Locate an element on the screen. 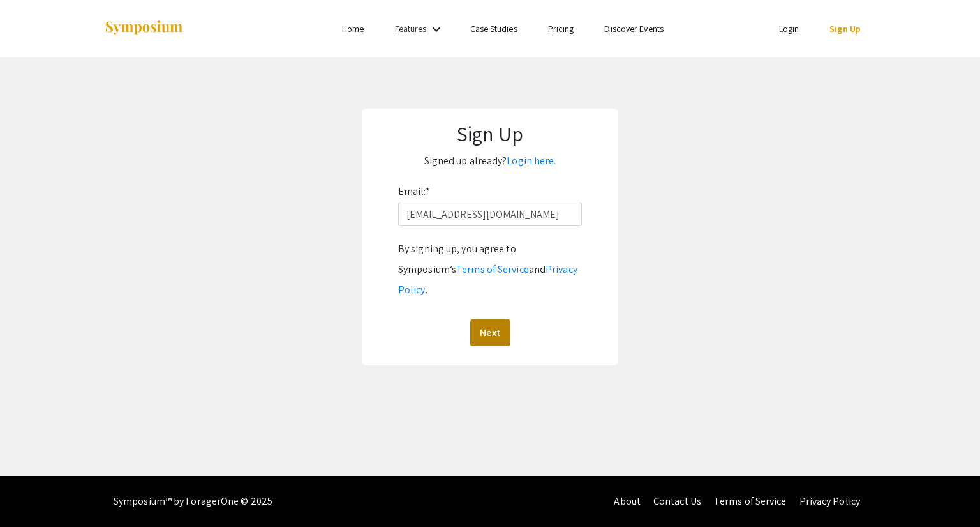  a: Sign Up is located at coordinates (845, 29).